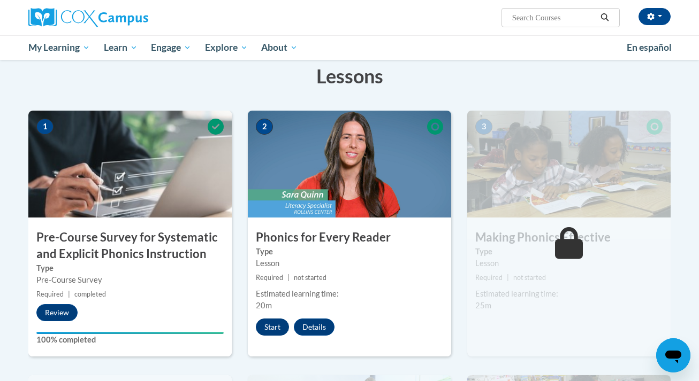 The image size is (699, 381). I want to click on span: 20m, so click(264, 305).